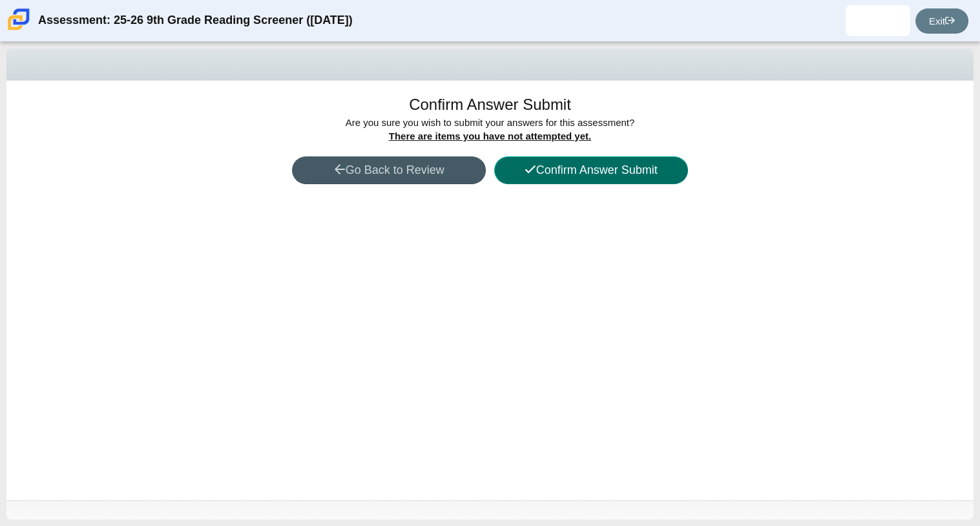 The width and height of the screenshot is (980, 526). I want to click on button: Confirm Answer Submit, so click(591, 170).